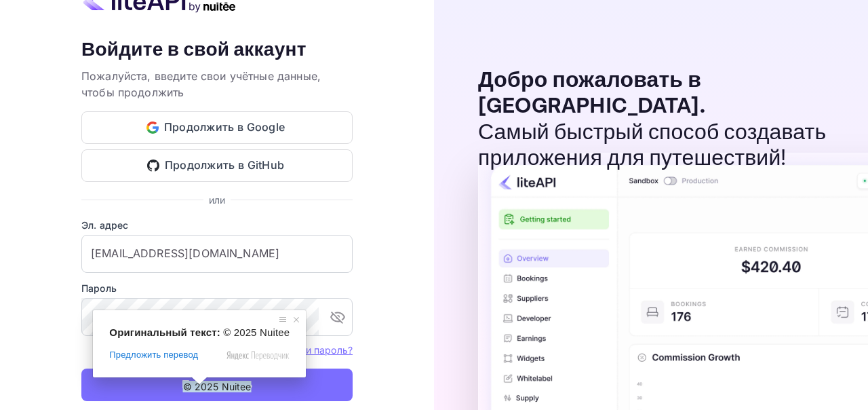  What do you see at coordinates (153, 355) in the screenshot?
I see `span: Предложить перевод` at bounding box center [153, 355].